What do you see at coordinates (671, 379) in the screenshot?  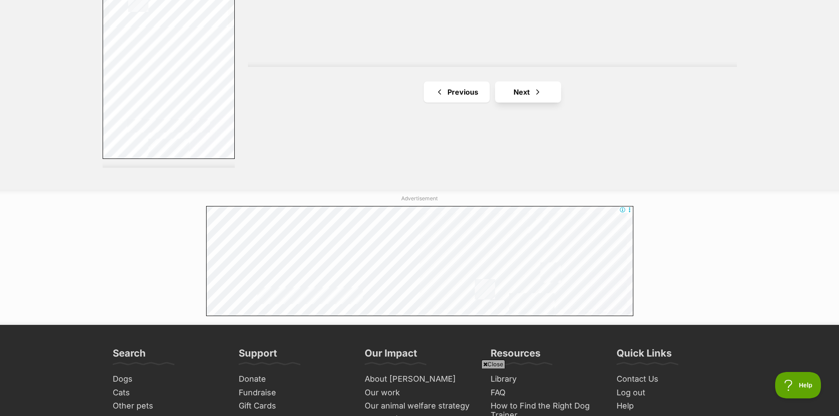 I see `a: Contact Us` at bounding box center [671, 379].